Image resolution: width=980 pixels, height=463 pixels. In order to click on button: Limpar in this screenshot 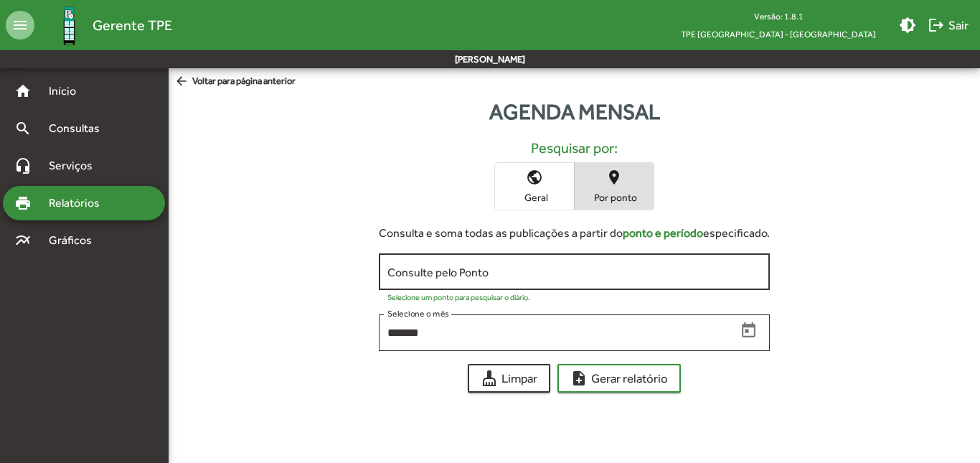, I will do `click(509, 378)`.